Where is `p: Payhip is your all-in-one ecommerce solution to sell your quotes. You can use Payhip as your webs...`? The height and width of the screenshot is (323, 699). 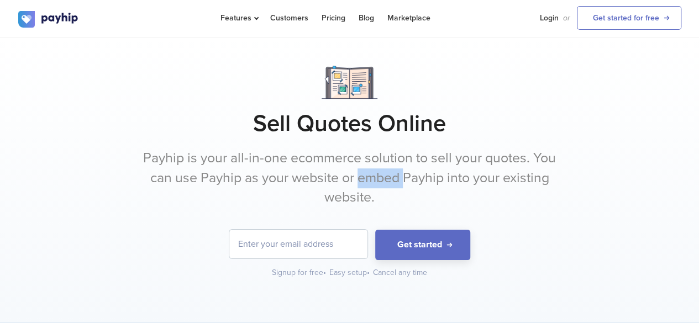
p: Payhip is your all-in-one ecommerce solution to sell your quotes. You can use Payhip as your webs... is located at coordinates (350, 178).